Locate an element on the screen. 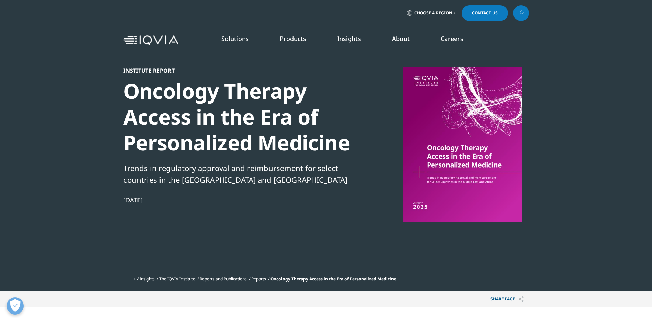 The height and width of the screenshot is (318, 652). span: Contact Us is located at coordinates (485, 13).